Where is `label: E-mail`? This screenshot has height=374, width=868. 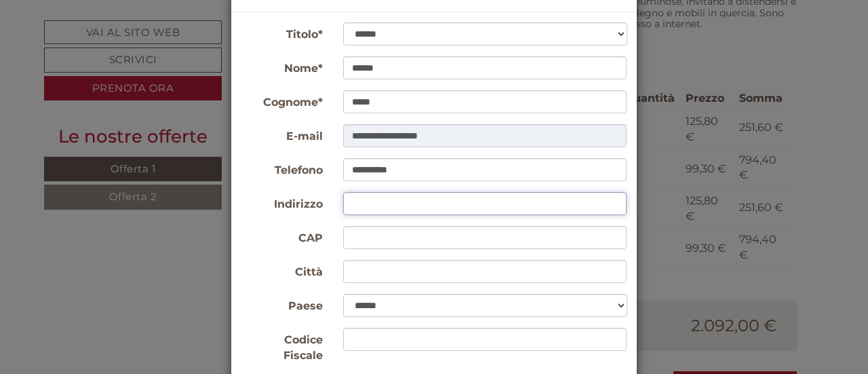
label: E-mail is located at coordinates (282, 134).